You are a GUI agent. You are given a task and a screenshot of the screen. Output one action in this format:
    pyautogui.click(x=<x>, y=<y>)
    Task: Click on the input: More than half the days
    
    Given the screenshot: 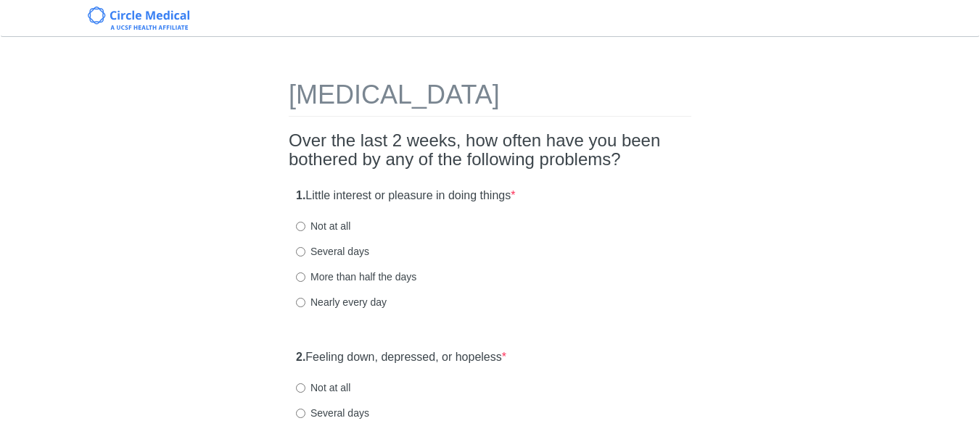 What is the action you would take?
    pyautogui.click(x=300, y=277)
    